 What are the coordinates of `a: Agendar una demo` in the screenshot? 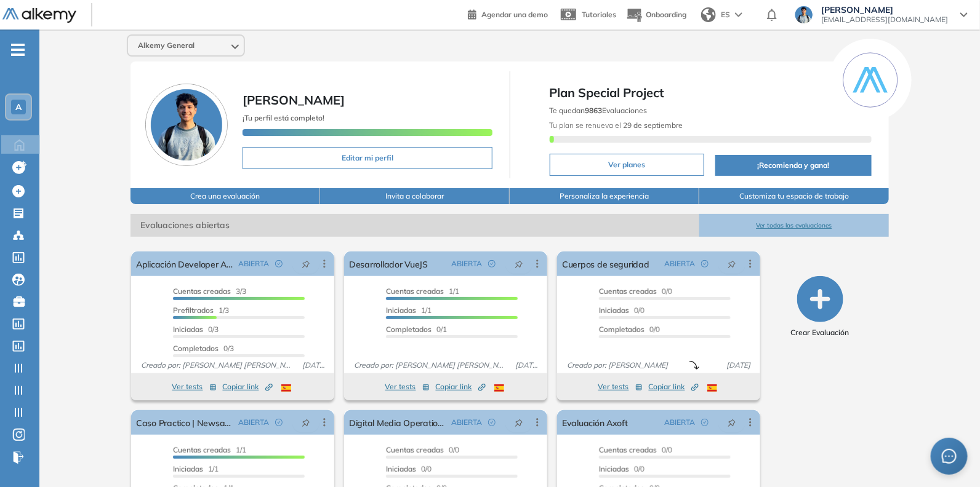 It's located at (508, 14).